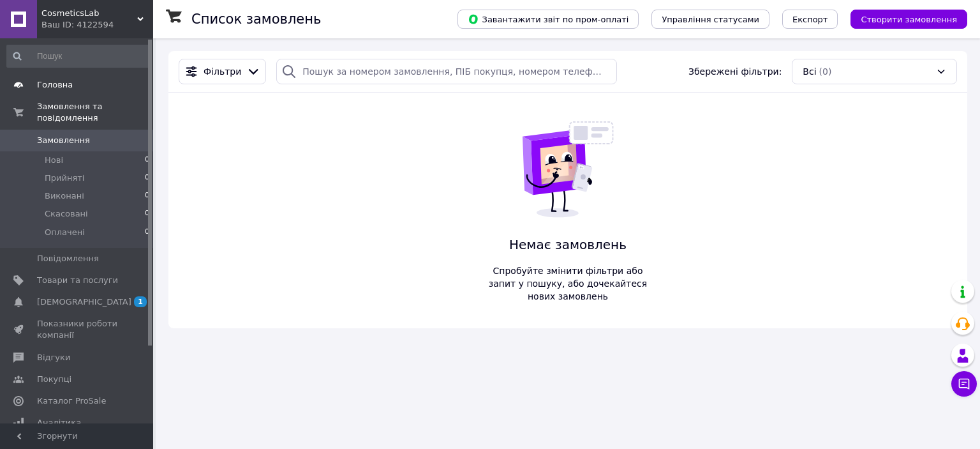 This screenshot has width=980, height=449. Describe the element at coordinates (222, 71) in the screenshot. I see `span: Фільтри` at that location.